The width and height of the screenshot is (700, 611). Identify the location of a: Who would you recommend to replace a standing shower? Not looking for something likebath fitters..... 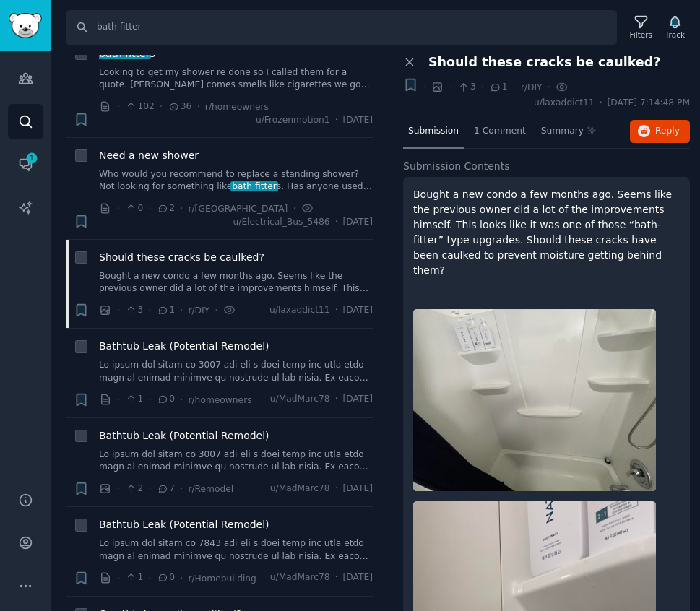
(236, 181).